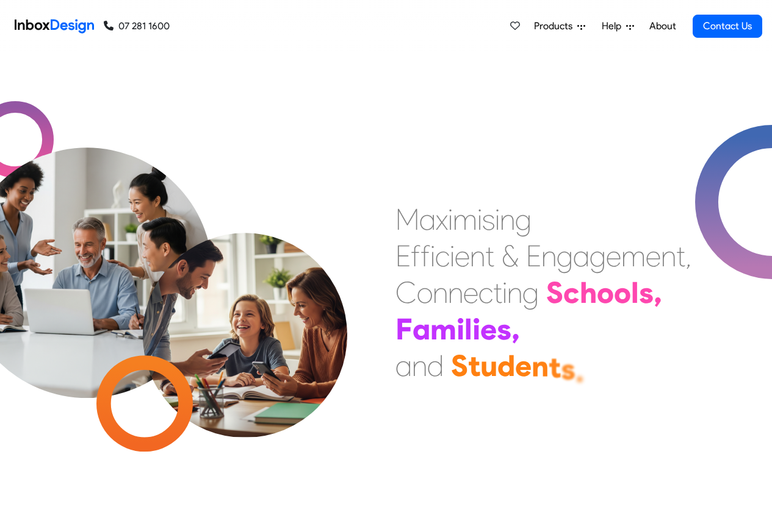  I want to click on div: h, so click(588, 292).